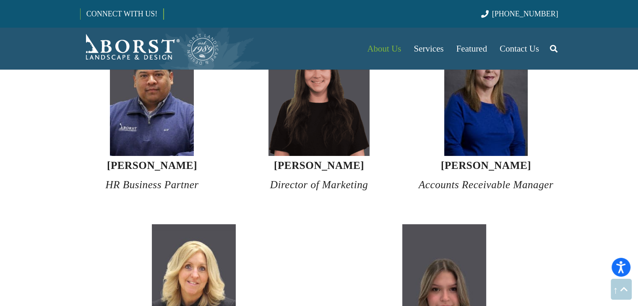  What do you see at coordinates (553, 49) in the screenshot?
I see `a: Search` at bounding box center [553, 49].